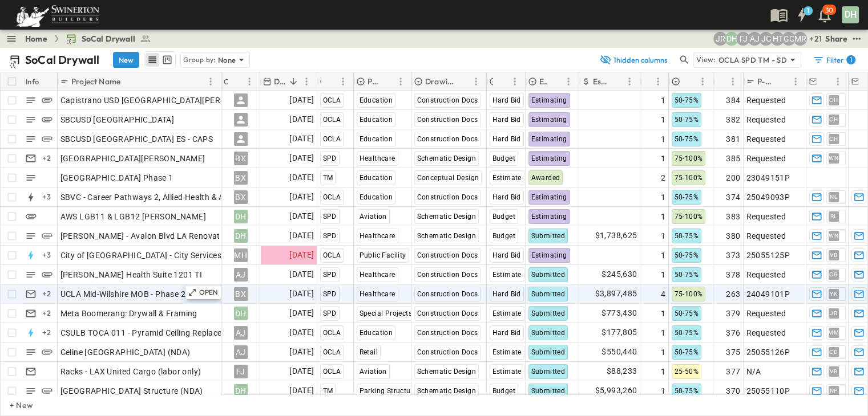 Image resolution: width=868 pixels, height=416 pixels. I want to click on span: 379, so click(733, 313).